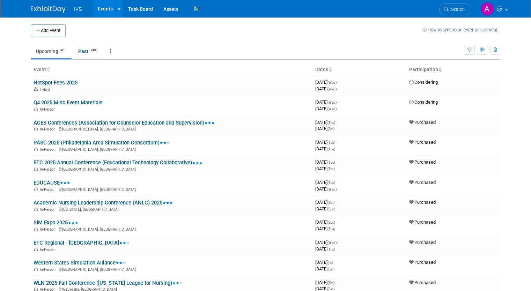 Image resolution: width=531 pixels, height=291 pixels. What do you see at coordinates (48, 9) in the screenshot?
I see `img: ExhibitDay` at bounding box center [48, 9].